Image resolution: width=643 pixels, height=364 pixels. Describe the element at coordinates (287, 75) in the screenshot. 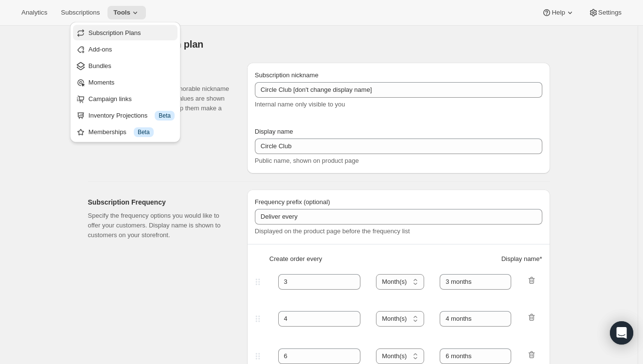

I see `span: Subscription nickname` at that location.